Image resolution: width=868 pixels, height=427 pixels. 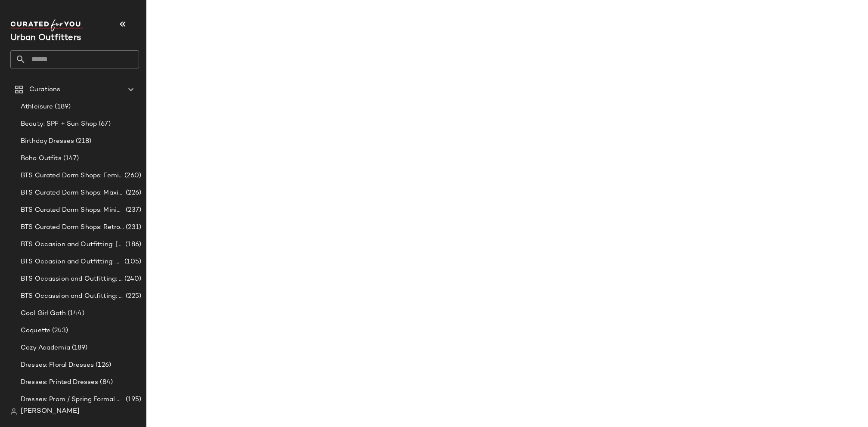 I want to click on span: (195), so click(x=133, y=399).